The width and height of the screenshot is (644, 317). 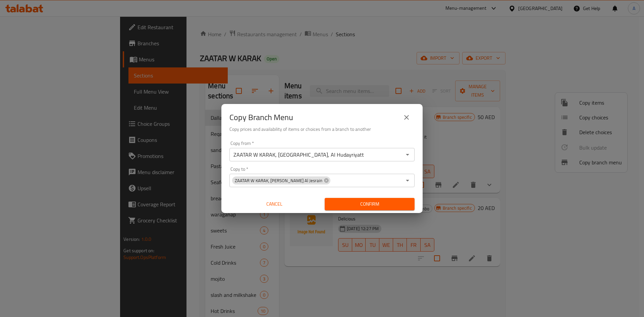 What do you see at coordinates (261, 117) in the screenshot?
I see `h2: Copy Branch Menu` at bounding box center [261, 117].